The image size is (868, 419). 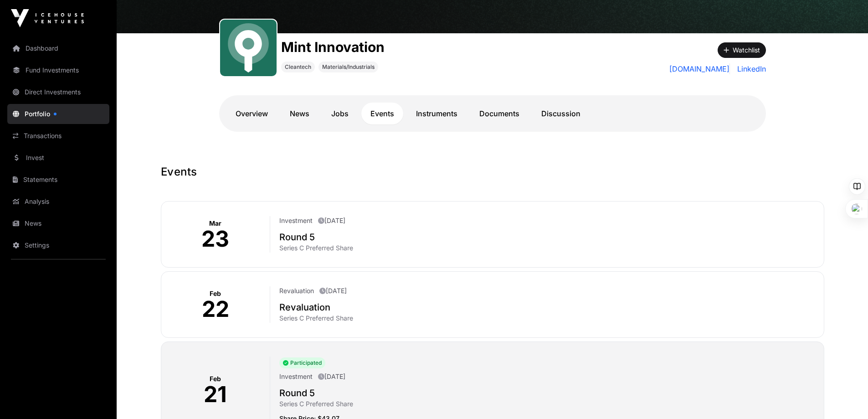 I want to click on a: Fund Investments, so click(x=59, y=70).